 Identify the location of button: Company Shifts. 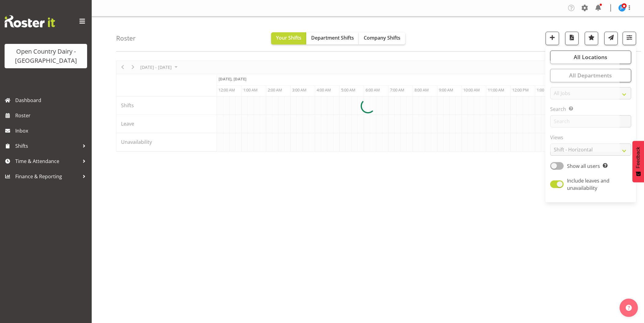
(382, 39).